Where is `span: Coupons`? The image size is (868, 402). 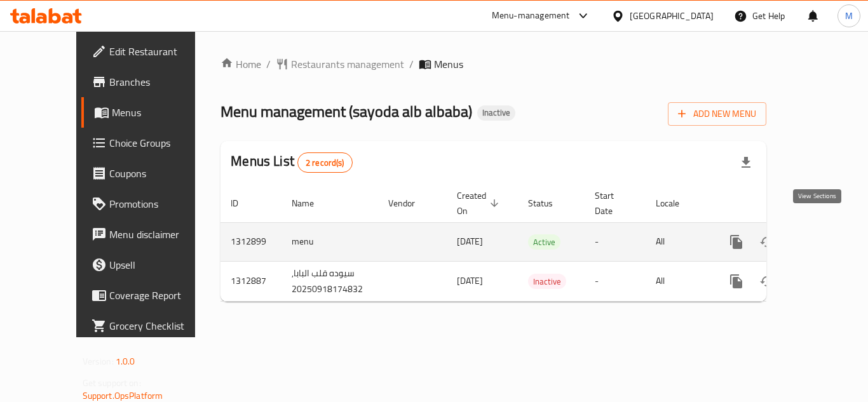
span: Coupons is located at coordinates (160, 173).